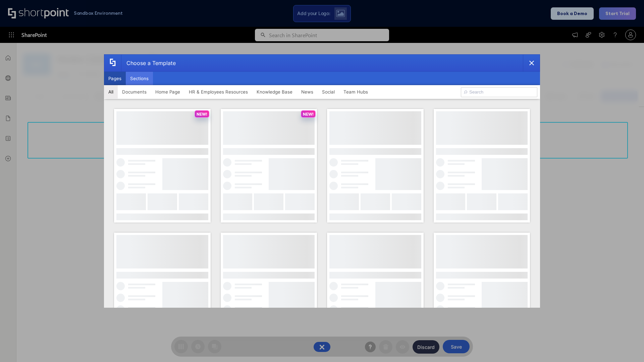 The height and width of the screenshot is (362, 644). Describe the element at coordinates (219, 92) in the screenshot. I see `button: HR & Employees Resources` at that location.